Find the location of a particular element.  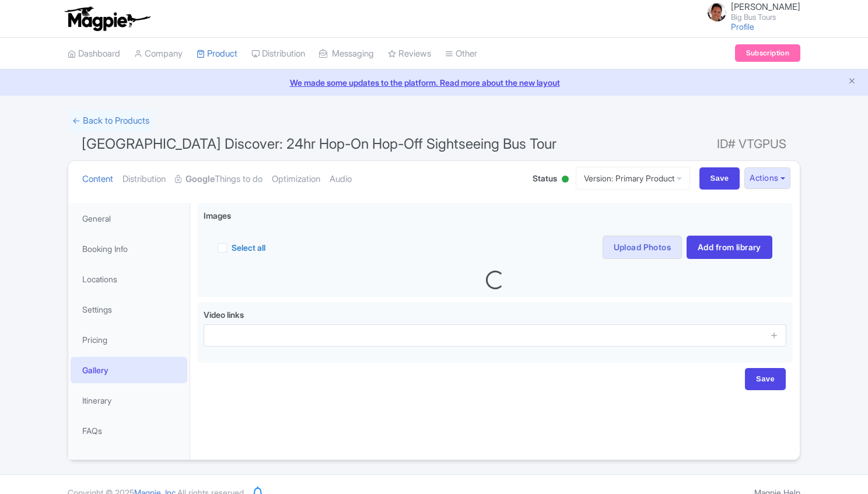

button: Close announcement is located at coordinates (852, 82).